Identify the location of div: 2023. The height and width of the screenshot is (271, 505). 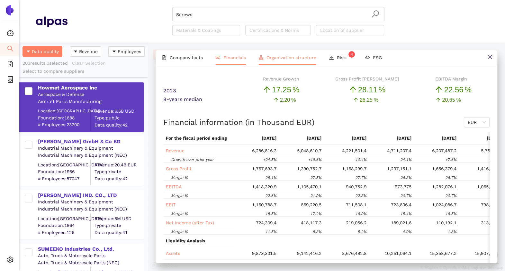
(204, 86).